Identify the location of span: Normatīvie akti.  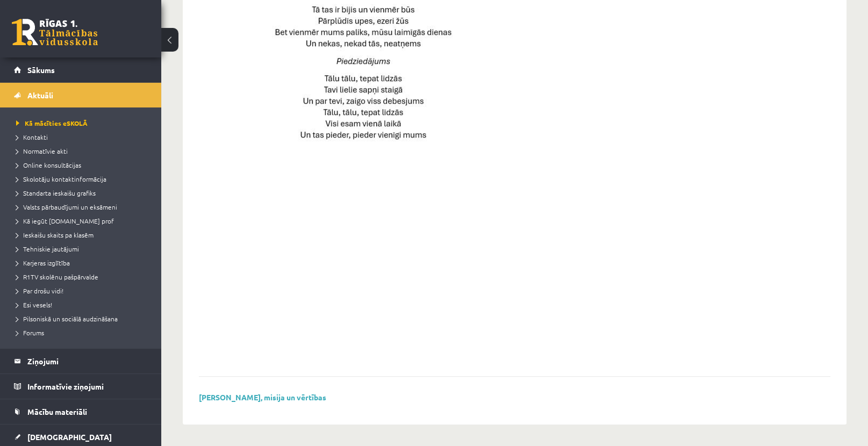
(42, 151).